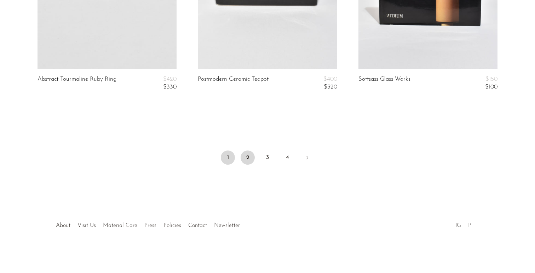 The height and width of the screenshot is (273, 535). I want to click on a: Postmodern Ceramic Teapot, so click(233, 83).